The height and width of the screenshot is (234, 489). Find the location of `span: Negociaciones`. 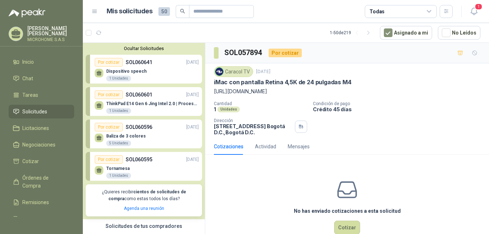

span: Negociaciones is located at coordinates (39, 145).